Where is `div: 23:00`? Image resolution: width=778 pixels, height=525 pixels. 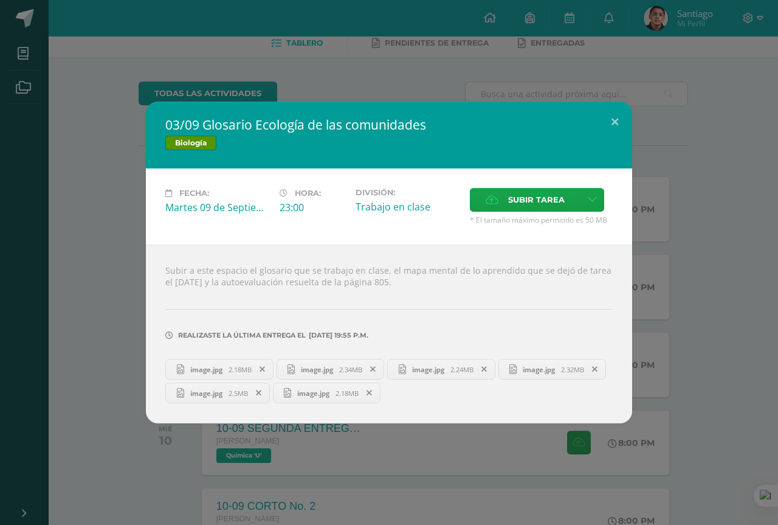 div: 23:00 is located at coordinates (312, 207).